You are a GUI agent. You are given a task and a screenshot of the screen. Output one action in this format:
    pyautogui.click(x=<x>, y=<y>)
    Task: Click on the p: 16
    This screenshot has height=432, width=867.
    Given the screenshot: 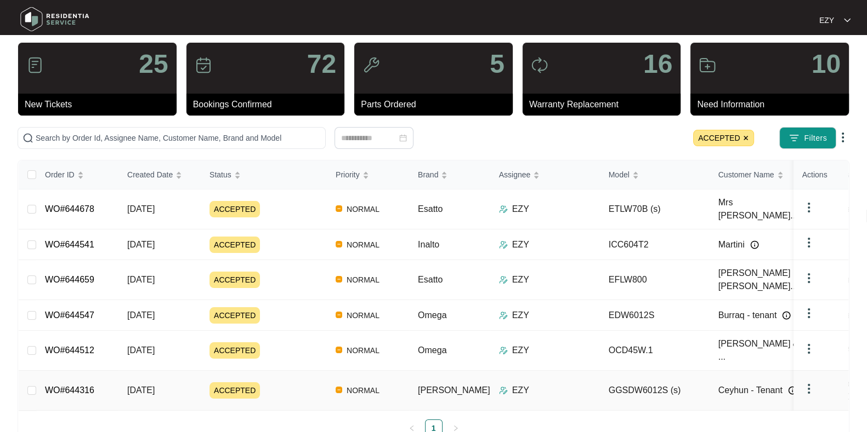 What is the action you would take?
    pyautogui.click(x=657, y=64)
    